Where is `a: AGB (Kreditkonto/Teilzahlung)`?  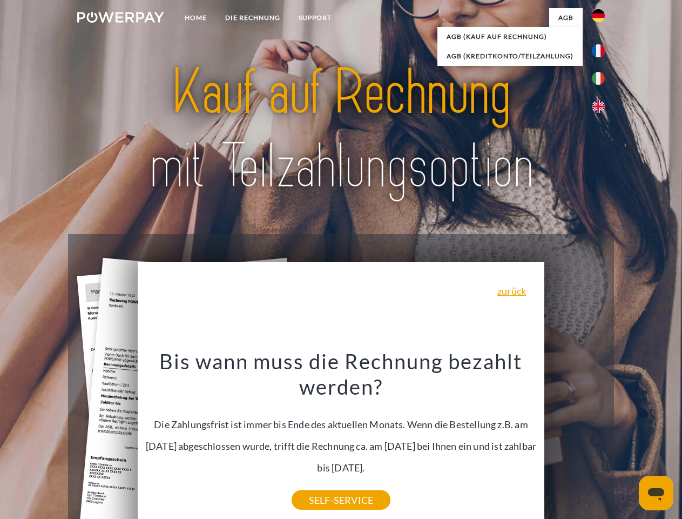
a: AGB (Kreditkonto/Teilzahlung) is located at coordinates (510, 56).